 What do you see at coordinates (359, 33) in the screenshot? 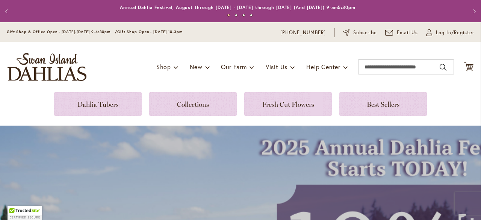
I see `a: Subscribe` at bounding box center [359, 33].